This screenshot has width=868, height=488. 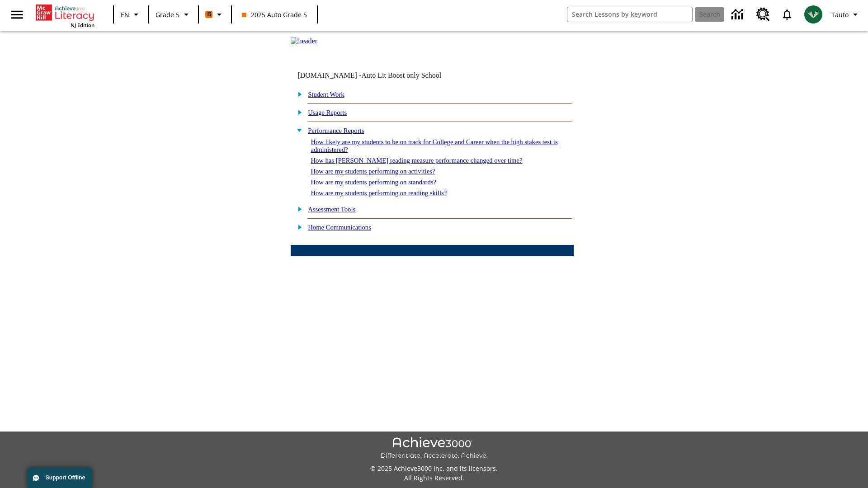 I want to click on a: How are my students performing on standards?, so click(x=373, y=182).